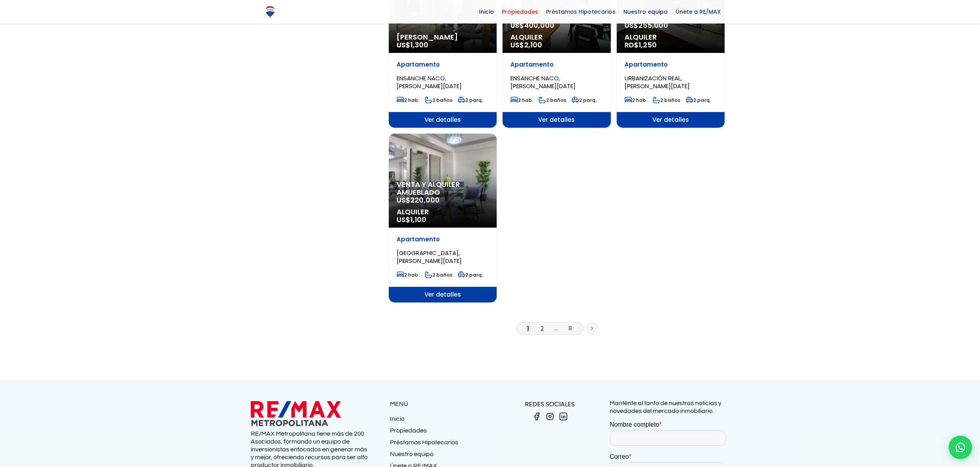 The width and height of the screenshot is (980, 467). I want to click on span: 220,000, so click(425, 200).